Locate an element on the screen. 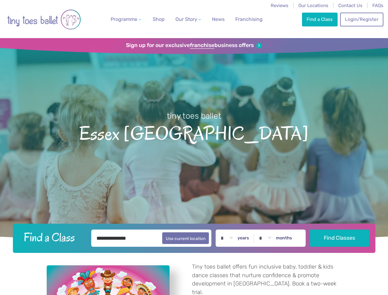 The image size is (388, 295). span: Franchising is located at coordinates (249, 19).